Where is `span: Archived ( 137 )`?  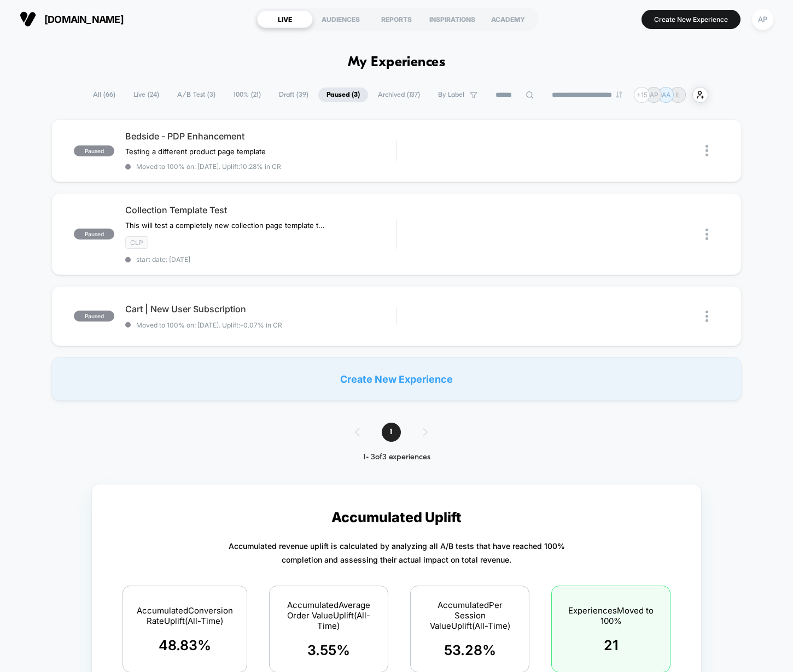
span: Archived ( 137 ) is located at coordinates (398, 95).